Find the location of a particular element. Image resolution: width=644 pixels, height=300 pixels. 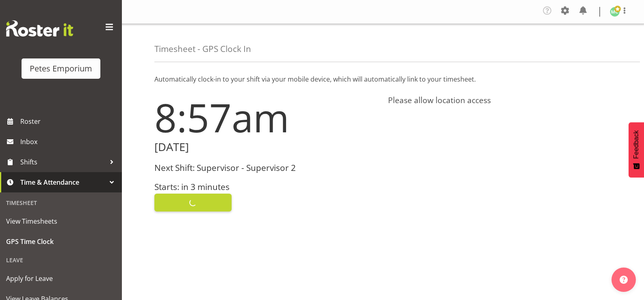

img: help-xxl-2.png is located at coordinates (624, 280).